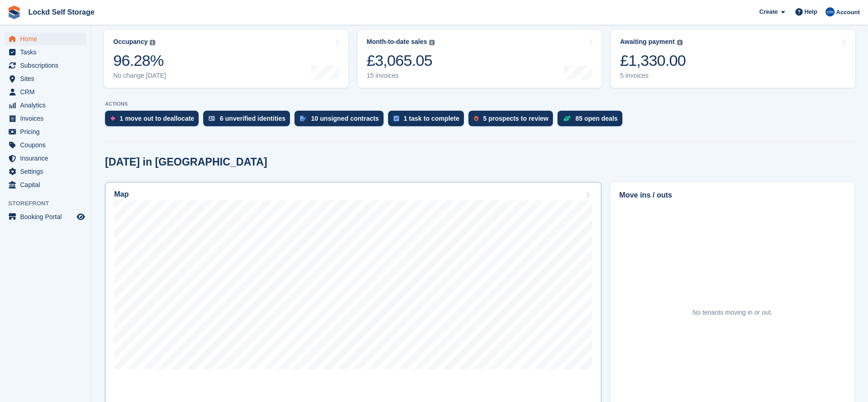 The image size is (868, 402). Describe the element at coordinates (516, 119) in the screenshot. I see `div: 5 prospects to review` at that location.